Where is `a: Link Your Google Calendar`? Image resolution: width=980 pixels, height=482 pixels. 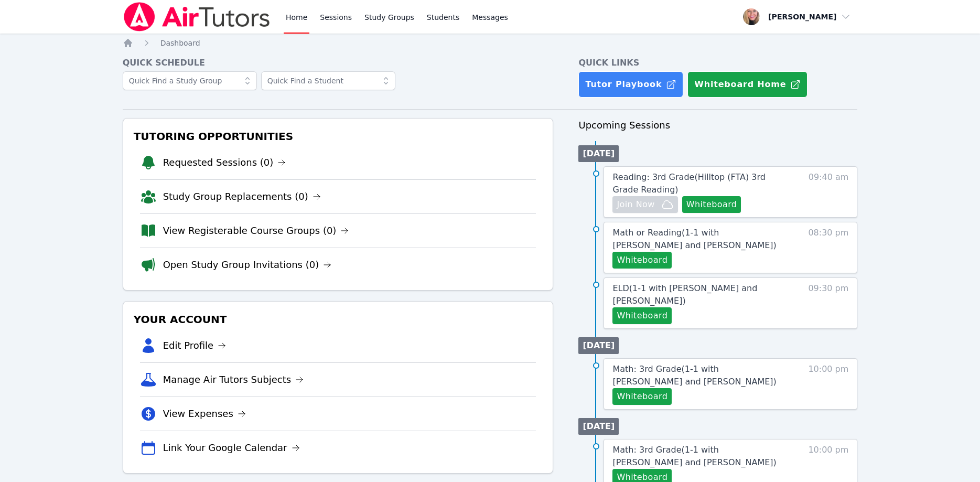 a: Link Your Google Calendar is located at coordinates (231, 448).